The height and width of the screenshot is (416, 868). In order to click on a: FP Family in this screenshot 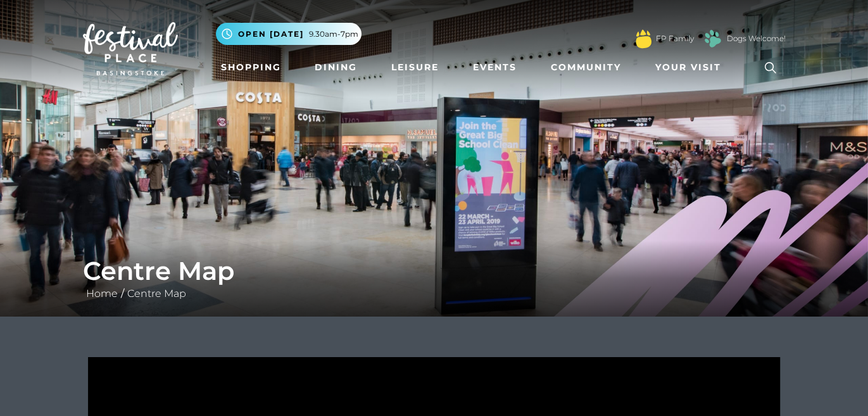, I will do `click(675, 39)`.